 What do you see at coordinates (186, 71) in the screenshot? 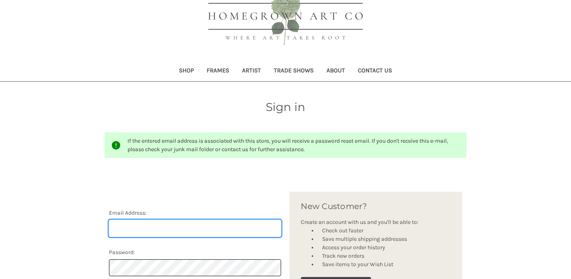
I see `a: Shop` at bounding box center [186, 71].